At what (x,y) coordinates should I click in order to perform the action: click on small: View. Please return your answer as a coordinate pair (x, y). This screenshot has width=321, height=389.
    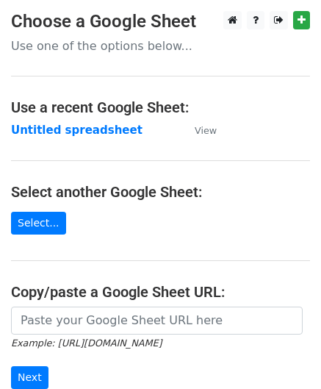
    Looking at the image, I should click on (206, 130).